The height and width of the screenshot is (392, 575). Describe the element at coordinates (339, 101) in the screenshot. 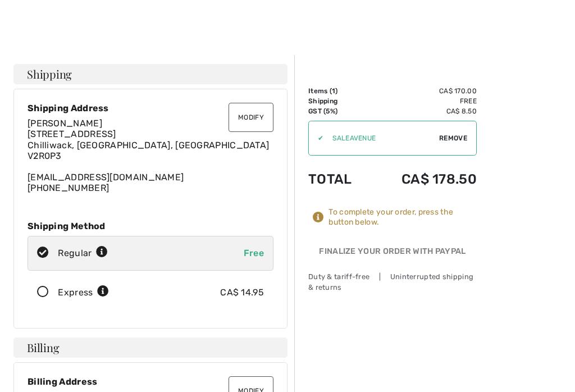

I see `td: Shipping` at that location.